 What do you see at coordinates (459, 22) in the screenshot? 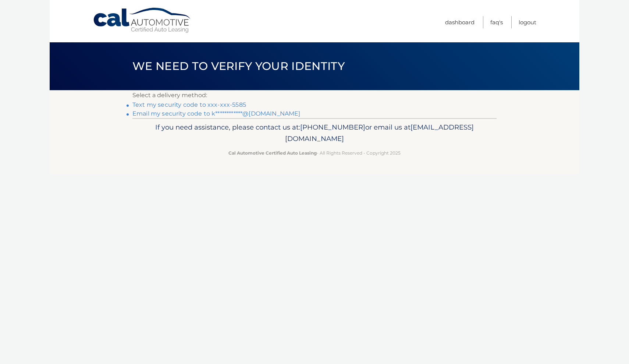
I see `a: Dashboard` at bounding box center [459, 22].